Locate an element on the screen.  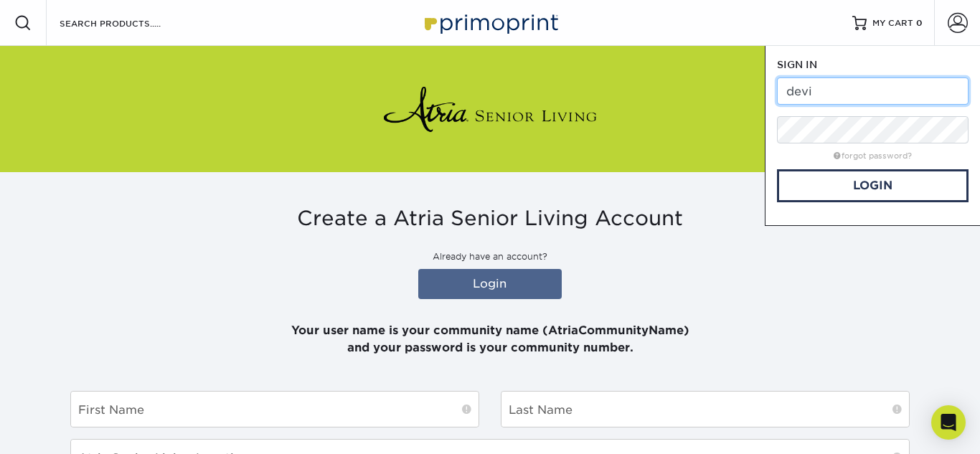
img: Primoprint is located at coordinates (490, 22).